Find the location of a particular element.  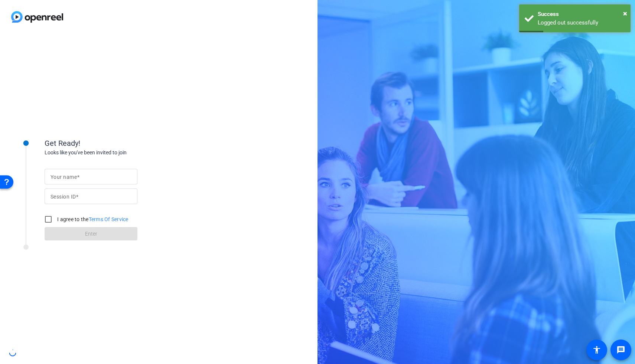

mat-icon: accessibility is located at coordinates (597, 350).